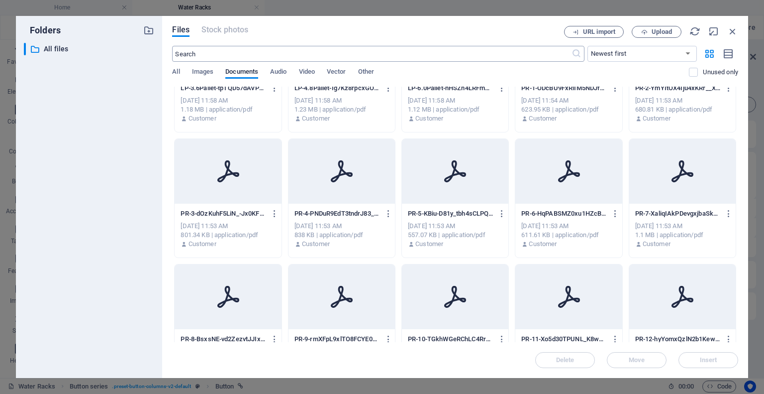 The width and height of the screenshot is (764, 394). Describe the element at coordinates (733, 31) in the screenshot. I see `i: Close` at that location.